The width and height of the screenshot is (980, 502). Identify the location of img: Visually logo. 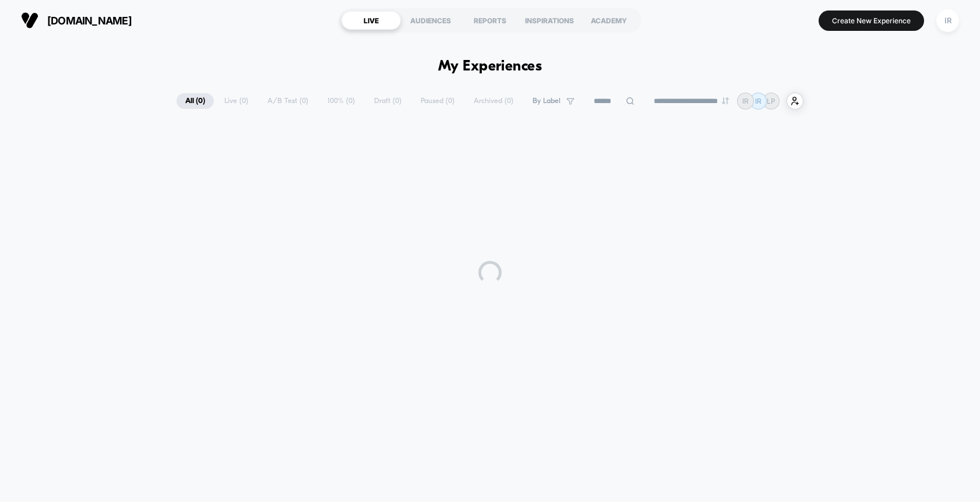
(30, 20).